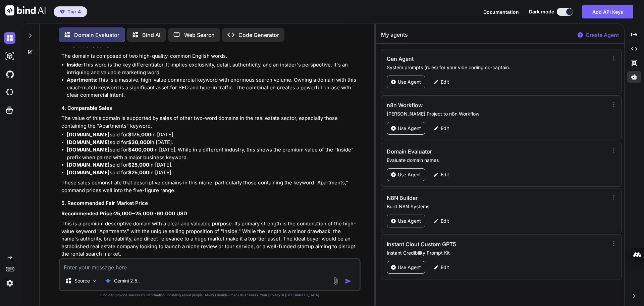 The image size is (644, 306). I want to click on p: Web Search, so click(199, 35).